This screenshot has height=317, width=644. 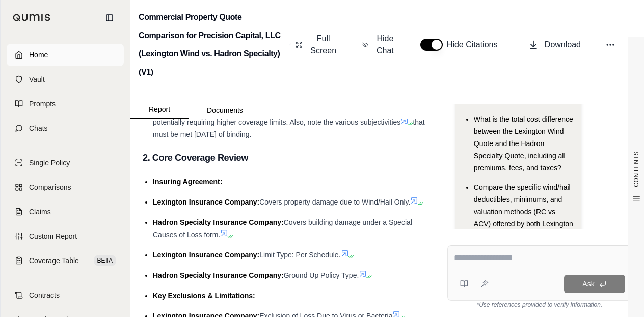 What do you see at coordinates (540, 305) in the screenshot?
I see `div: *Use references provided to verify information.` at bounding box center [540, 305].